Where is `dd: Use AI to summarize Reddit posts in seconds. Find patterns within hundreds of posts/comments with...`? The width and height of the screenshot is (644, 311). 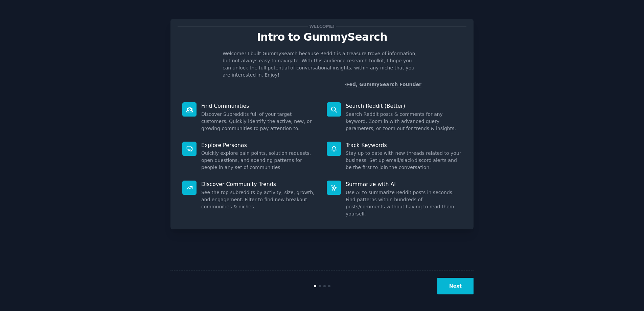
dd: Use AI to summarize Reddit posts in seconds. Find patterns within hundreds of posts/comments with... is located at coordinates (404, 203).